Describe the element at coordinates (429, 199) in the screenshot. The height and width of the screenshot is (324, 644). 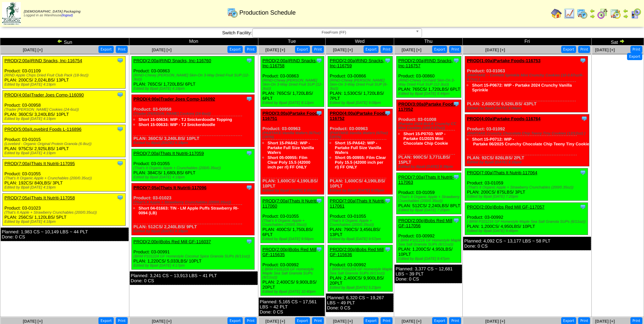
I see `div: (That's It Organic Apple + Strawberry Crunchables (200/0.35oz))` at that location.